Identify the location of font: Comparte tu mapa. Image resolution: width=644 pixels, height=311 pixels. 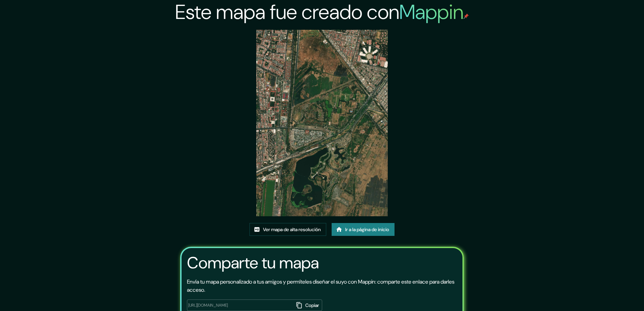
(253, 263).